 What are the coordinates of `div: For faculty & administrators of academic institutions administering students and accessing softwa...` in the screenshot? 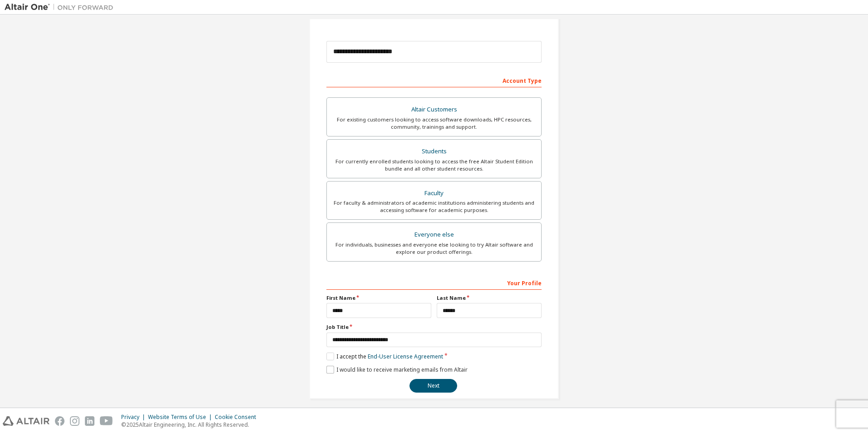 It's located at (434, 206).